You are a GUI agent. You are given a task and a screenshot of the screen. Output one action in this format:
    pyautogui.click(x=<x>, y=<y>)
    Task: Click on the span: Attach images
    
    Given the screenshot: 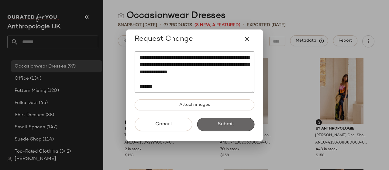 What is the action you would take?
    pyautogui.click(x=195, y=105)
    